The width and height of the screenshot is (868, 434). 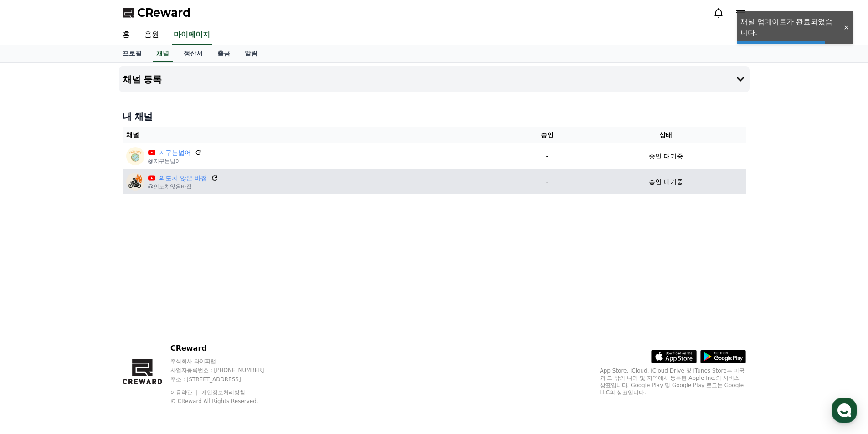 What do you see at coordinates (193, 54) in the screenshot?
I see `a: 정산서` at bounding box center [193, 54].